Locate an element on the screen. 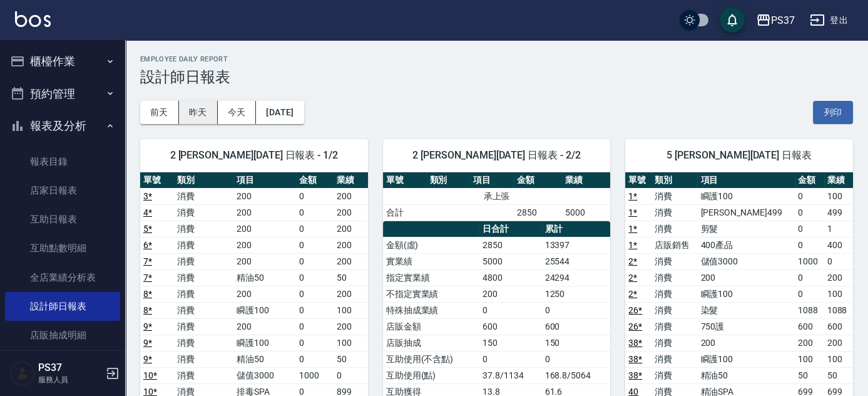  td: 不指定實業績 is located at coordinates (431, 294).